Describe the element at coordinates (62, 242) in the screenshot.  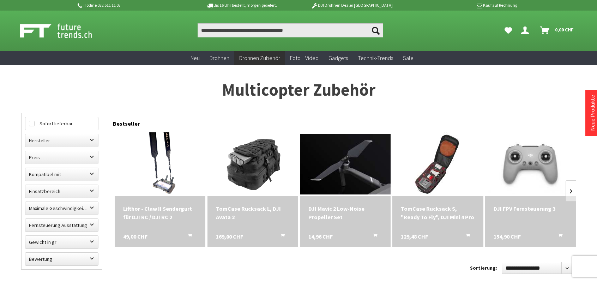
I see `label: Gewicht in gr` at that location.